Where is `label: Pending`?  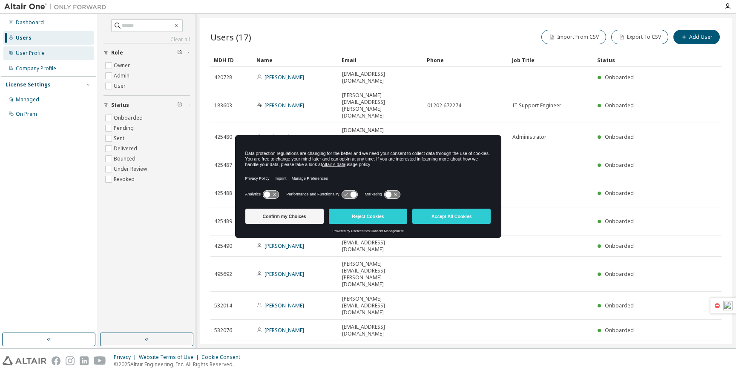
label: Pending is located at coordinates (124, 128).